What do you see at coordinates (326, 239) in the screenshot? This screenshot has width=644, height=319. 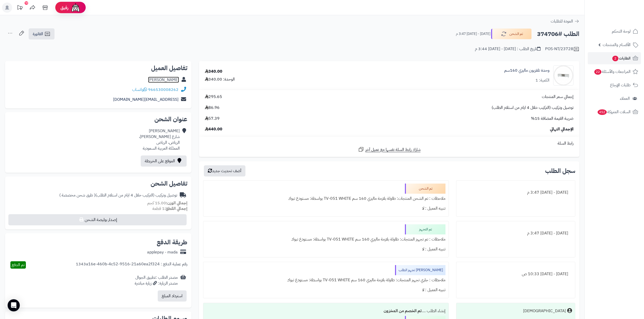 I see `div: ملاحظات : تم تجهيز المنتجات: طاولة بلازمة ماليزي 160 سم TV-051 WHITE بواسطة: مستودع تبوك` at bounding box center [326, 239].